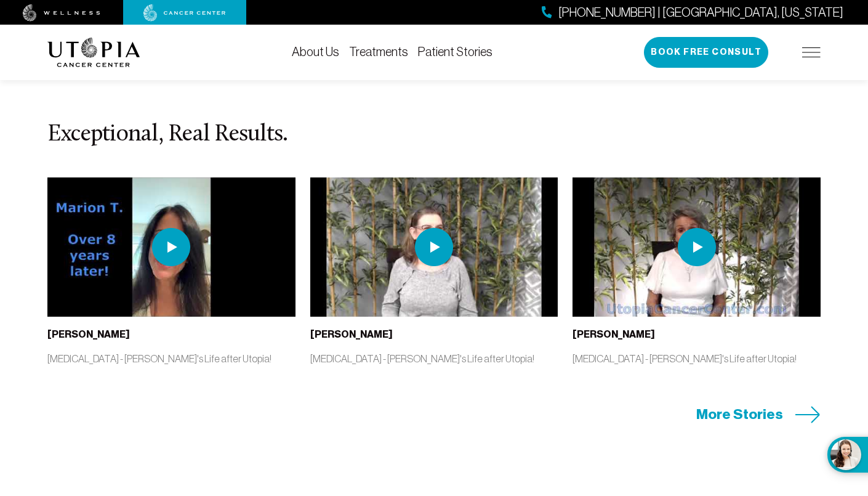 This screenshot has width=868, height=496. I want to click on img: icon-hamburger, so click(811, 53).